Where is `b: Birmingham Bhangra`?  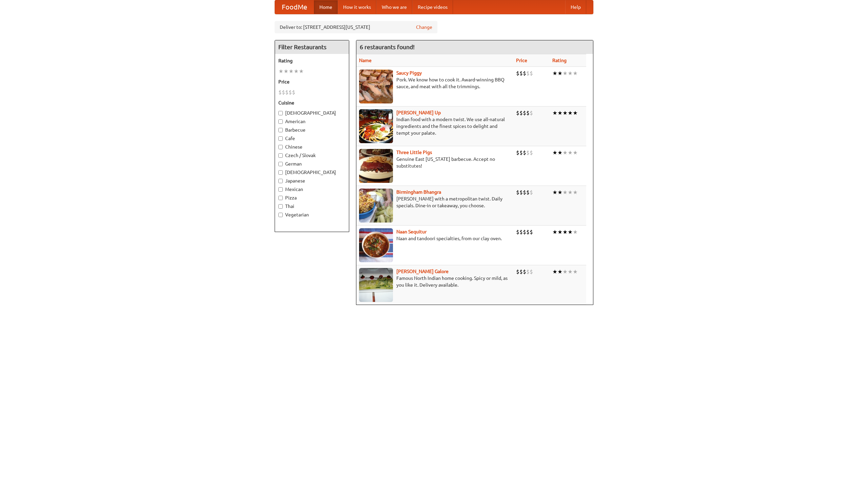 b: Birmingham Bhangra is located at coordinates (419, 192).